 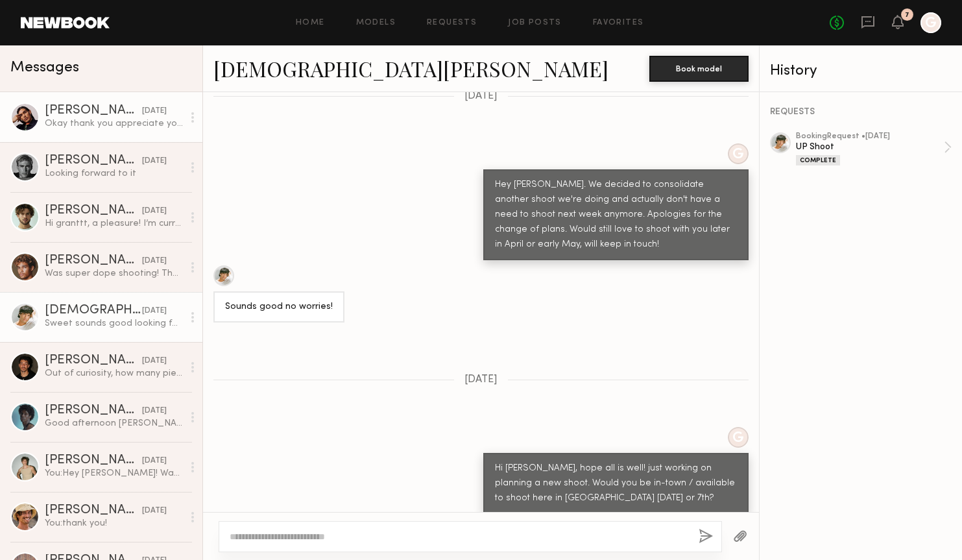 I want to click on div: UP Shoot, so click(x=870, y=146).